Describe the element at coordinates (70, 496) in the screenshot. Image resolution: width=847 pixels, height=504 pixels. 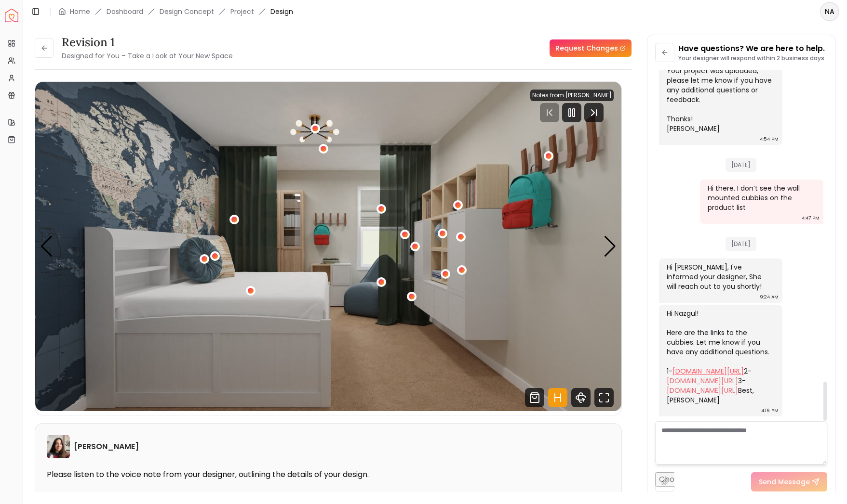
I see `p: Audio Notes:` at that location.